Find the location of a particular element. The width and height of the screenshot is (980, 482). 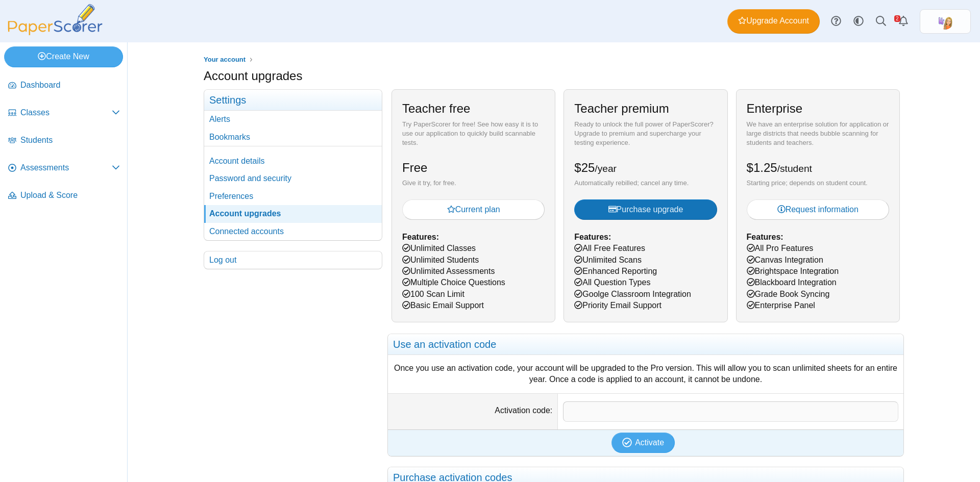

h2: $1.25 is located at coordinates (780, 168).